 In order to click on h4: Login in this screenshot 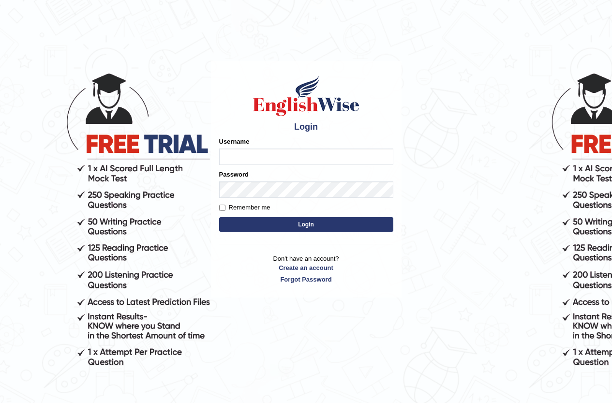, I will do `click(306, 127)`.